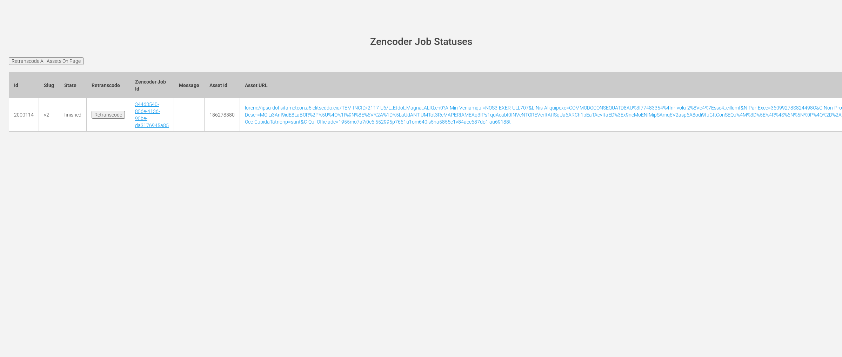 This screenshot has width=842, height=357. What do you see at coordinates (152, 115) in the screenshot?
I see `a: 34463540-856e-4136-95be-da3176945a85` at bounding box center [152, 115].